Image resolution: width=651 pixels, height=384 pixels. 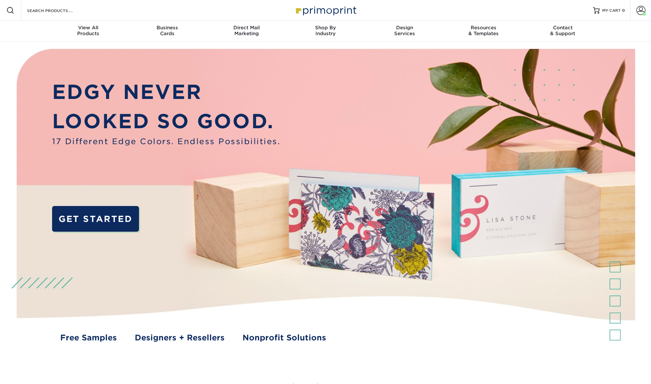 What do you see at coordinates (167, 31) in the screenshot?
I see `div: Cards` at bounding box center [167, 31].